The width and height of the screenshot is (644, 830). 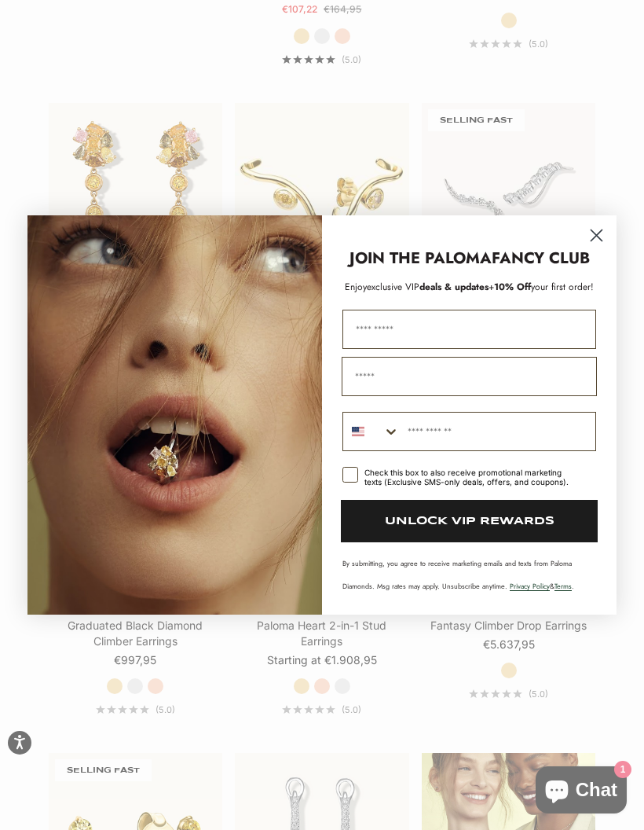 What do you see at coordinates (542, 287) in the screenshot?
I see `span: + your first order!` at bounding box center [542, 287].